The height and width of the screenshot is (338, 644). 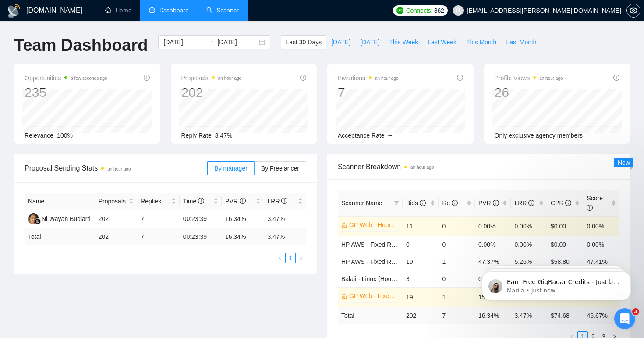 I want to click on span: Time, so click(x=194, y=201).